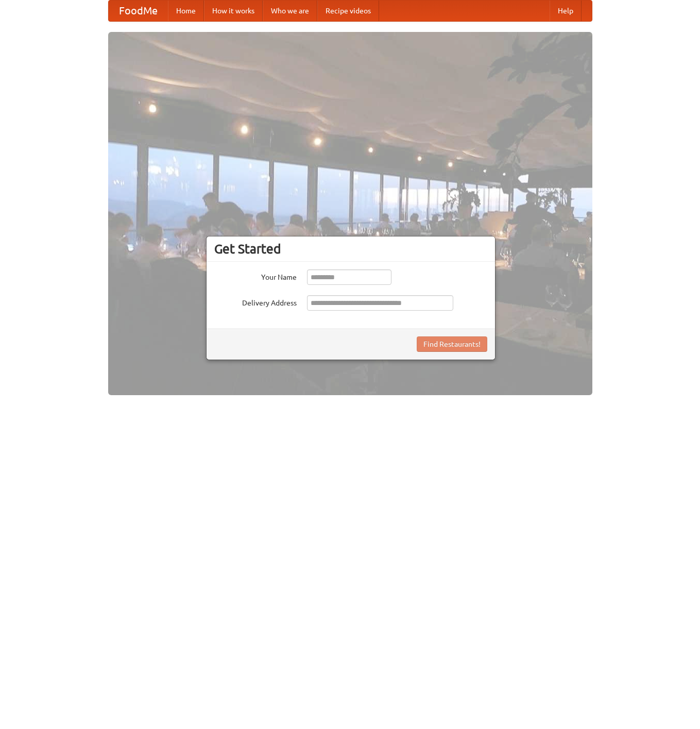 This screenshot has height=729, width=700. What do you see at coordinates (348, 11) in the screenshot?
I see `a: Recipe videos` at bounding box center [348, 11].